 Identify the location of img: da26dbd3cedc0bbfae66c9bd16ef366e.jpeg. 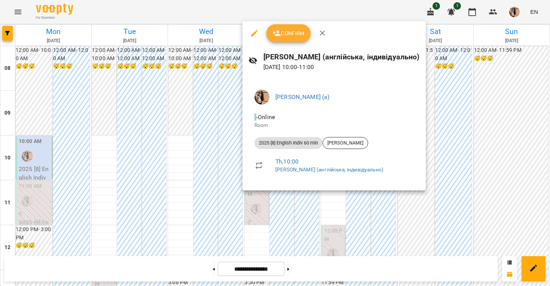
(262, 97).